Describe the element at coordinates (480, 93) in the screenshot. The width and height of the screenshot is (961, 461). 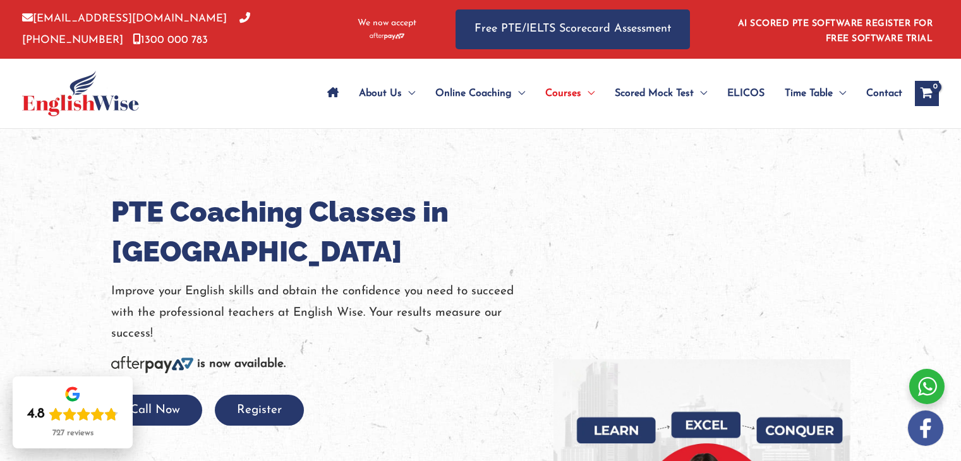
I see `a: Online CoachingMenu Toggle` at that location.